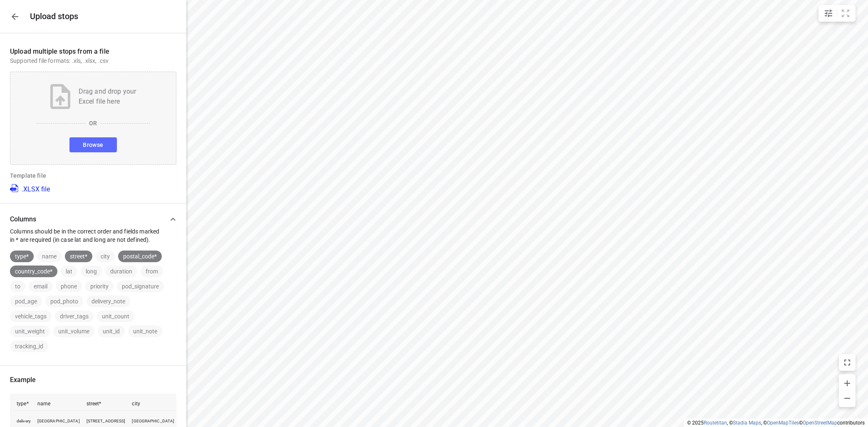 This screenshot has height=427, width=868. I want to click on a: .XLSX file, so click(30, 188).